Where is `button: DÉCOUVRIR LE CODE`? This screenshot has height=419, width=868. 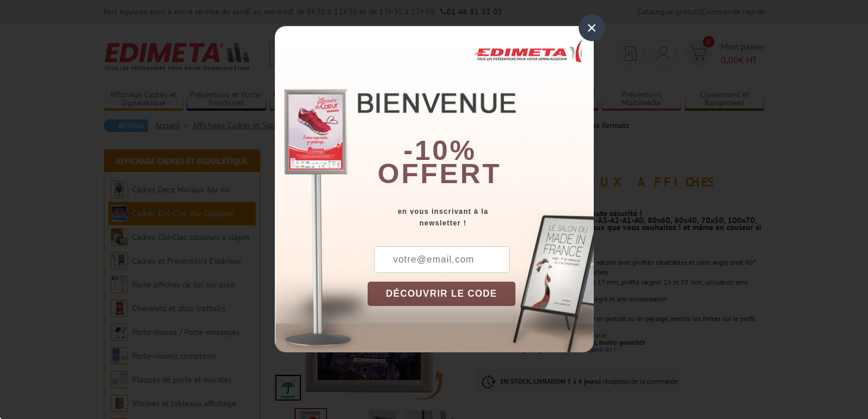 button: DÉCOUVRIR LE CODE is located at coordinates (442, 294).